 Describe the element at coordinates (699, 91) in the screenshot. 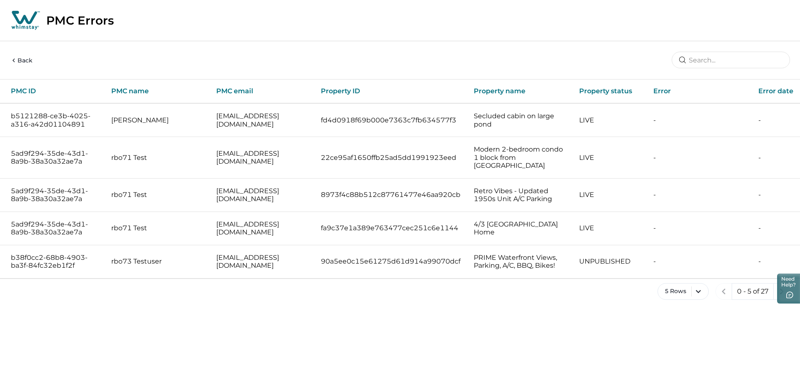

I see `th: Error` at that location.